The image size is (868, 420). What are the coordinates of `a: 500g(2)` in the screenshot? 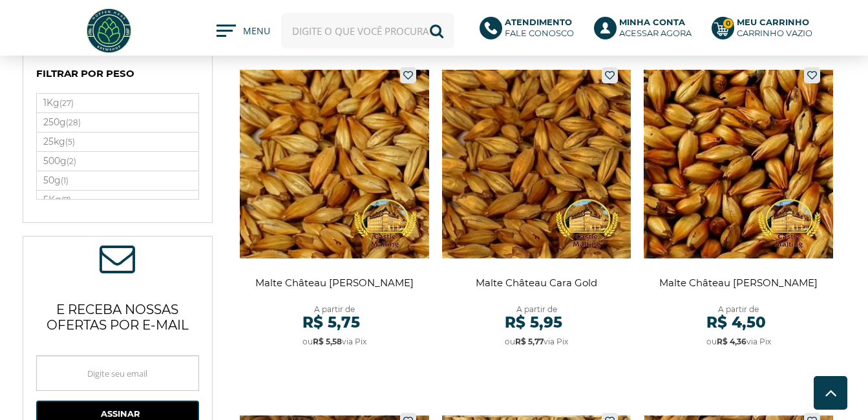 It's located at (117, 161).